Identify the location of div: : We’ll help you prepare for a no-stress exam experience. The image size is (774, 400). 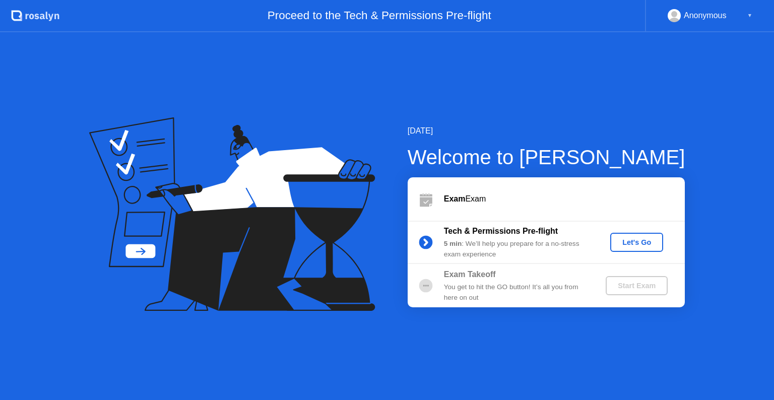
(517, 249).